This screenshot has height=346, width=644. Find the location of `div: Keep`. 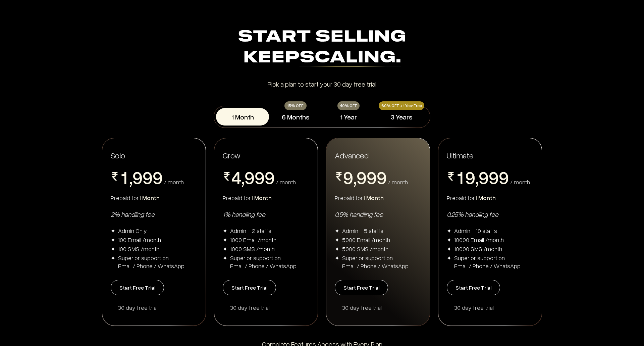

div: Keep is located at coordinates (322, 58).